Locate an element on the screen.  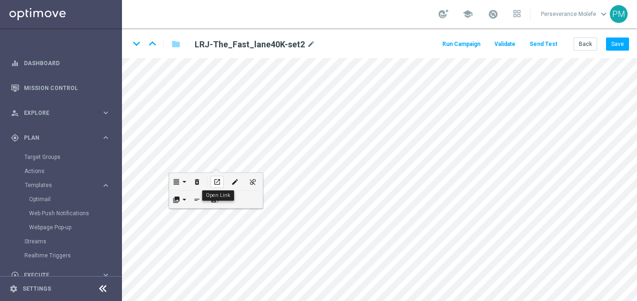
button: Back is located at coordinates (585, 44).